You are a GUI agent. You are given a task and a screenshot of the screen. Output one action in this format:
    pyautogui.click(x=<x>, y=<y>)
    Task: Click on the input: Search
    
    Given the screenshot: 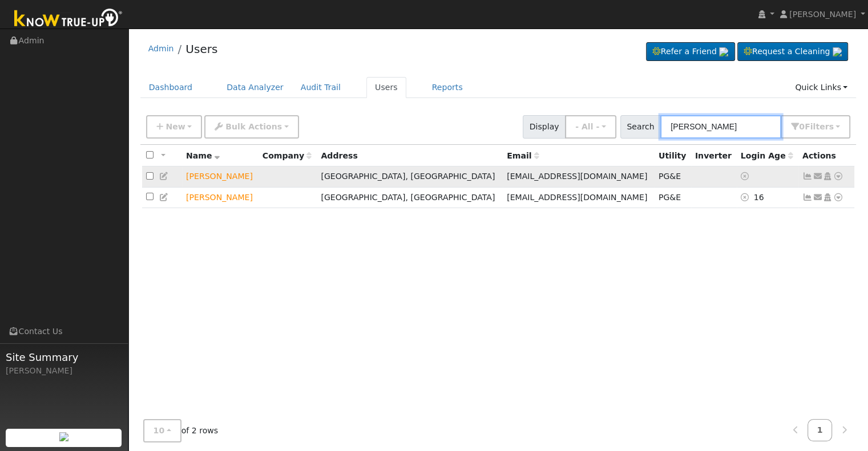 What is the action you would take?
    pyautogui.click(x=721, y=127)
    